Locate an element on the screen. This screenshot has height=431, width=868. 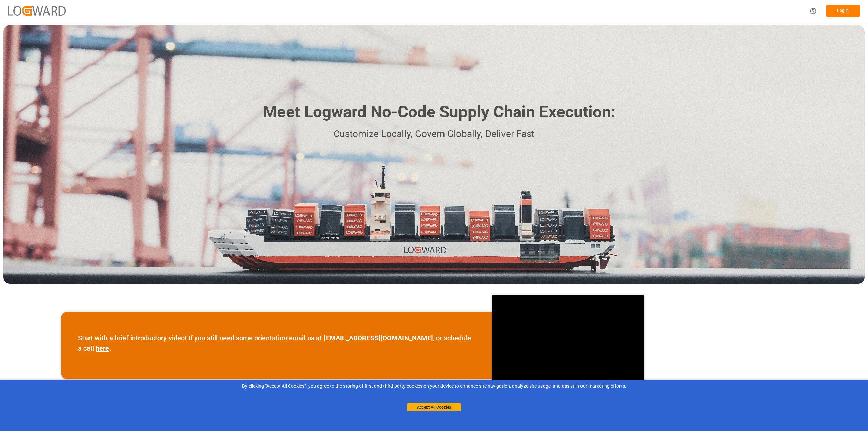
button: Help Center is located at coordinates (814, 11).